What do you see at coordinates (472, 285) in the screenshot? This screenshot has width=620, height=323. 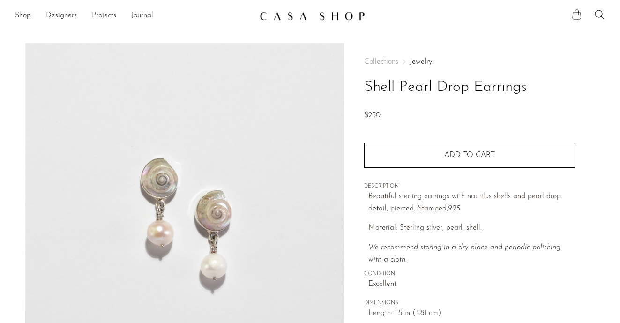 I see `span: Excellent.` at bounding box center [472, 285].